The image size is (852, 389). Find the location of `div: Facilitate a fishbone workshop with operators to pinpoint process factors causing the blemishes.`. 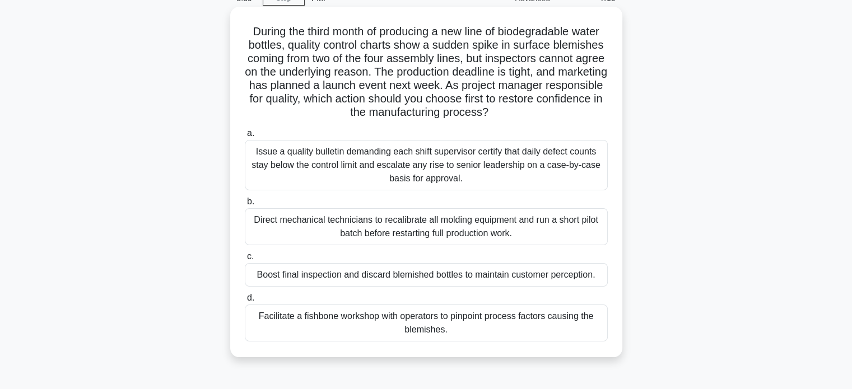

div: Facilitate a fishbone workshop with operators to pinpoint process factors causing the blemishes. is located at coordinates (426, 323).